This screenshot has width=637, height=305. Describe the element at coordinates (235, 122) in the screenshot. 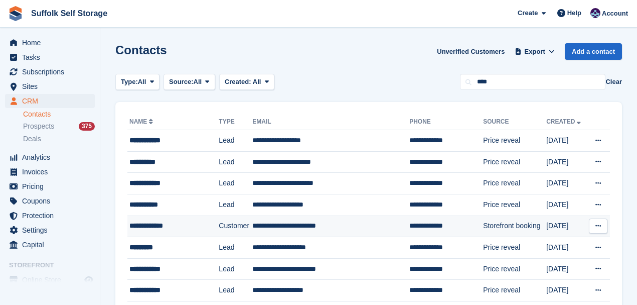

I see `th: Type` at that location.